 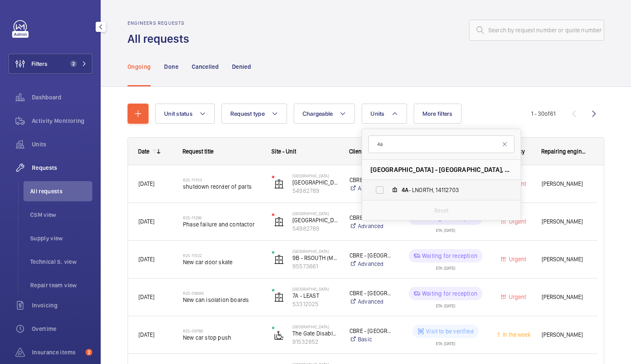 I want to click on span: Requests, so click(x=62, y=167).